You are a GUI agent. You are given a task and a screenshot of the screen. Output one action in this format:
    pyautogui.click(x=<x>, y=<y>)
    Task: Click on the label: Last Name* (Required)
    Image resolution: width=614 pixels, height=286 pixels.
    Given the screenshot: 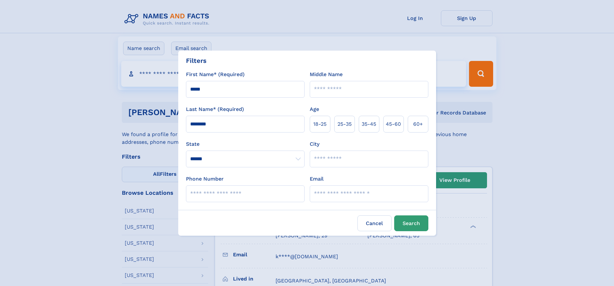 What is the action you would take?
    pyautogui.click(x=215, y=109)
    